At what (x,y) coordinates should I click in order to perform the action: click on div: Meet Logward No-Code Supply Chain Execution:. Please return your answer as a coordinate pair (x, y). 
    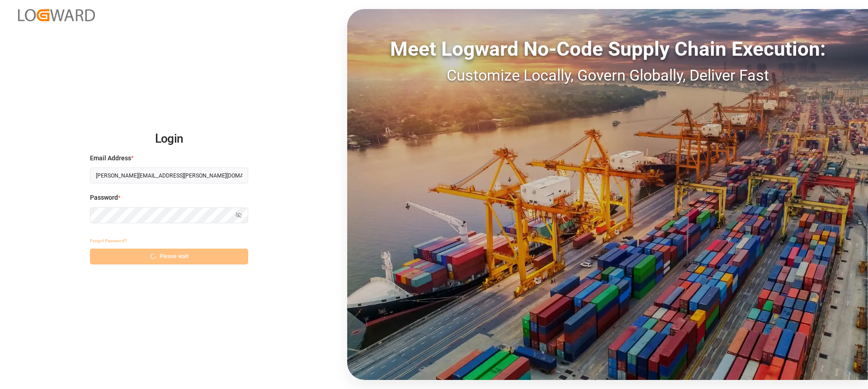
    Looking at the image, I should click on (607, 49).